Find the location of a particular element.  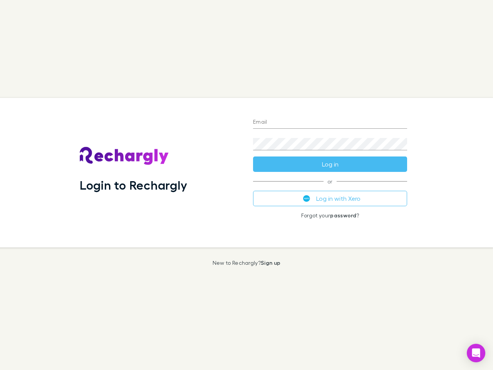

div: Open Intercom Messenger is located at coordinates (476, 353).